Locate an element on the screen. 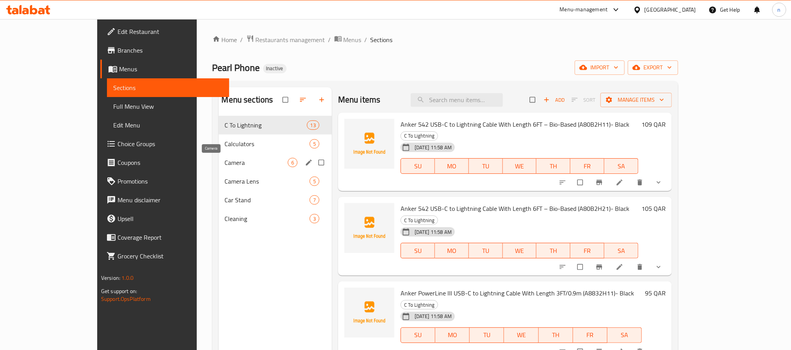 The image size is (791, 350). a: Edit menu item is located at coordinates (620, 267).